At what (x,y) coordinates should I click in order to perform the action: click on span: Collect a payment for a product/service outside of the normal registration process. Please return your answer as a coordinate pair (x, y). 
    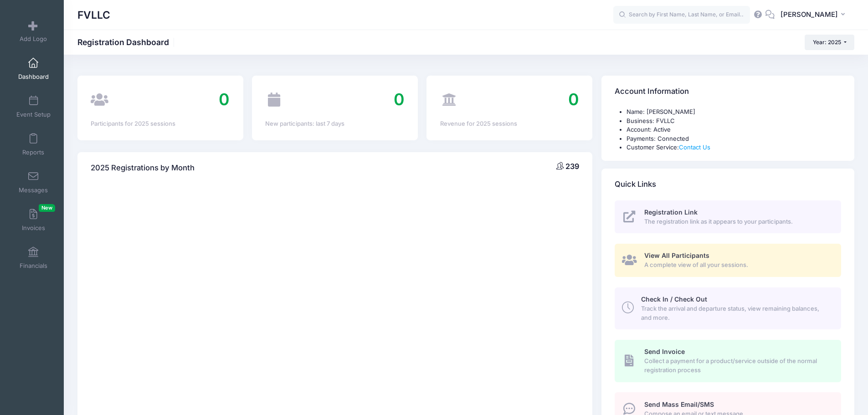
    Looking at the image, I should click on (737, 365).